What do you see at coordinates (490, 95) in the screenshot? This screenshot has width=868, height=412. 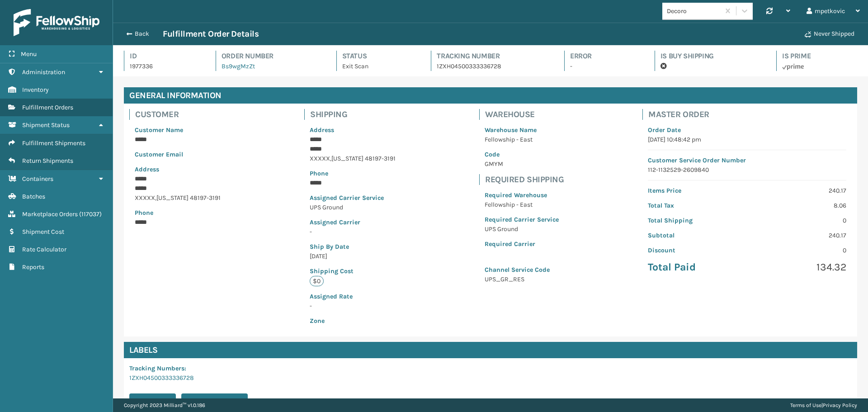 I see `h4: General Information` at bounding box center [490, 95].